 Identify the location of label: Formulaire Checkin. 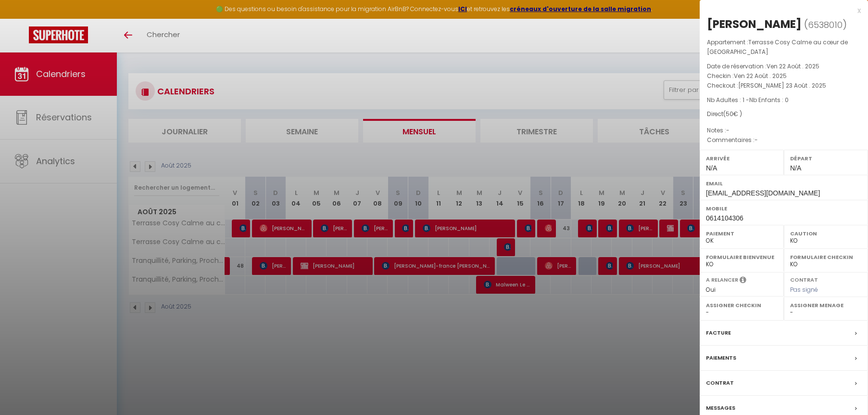
(826, 257).